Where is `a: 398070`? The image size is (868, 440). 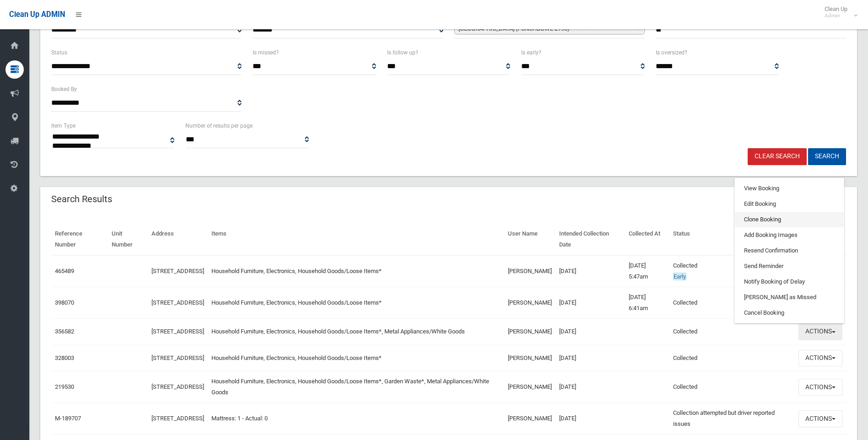 a: 398070 is located at coordinates (65, 303).